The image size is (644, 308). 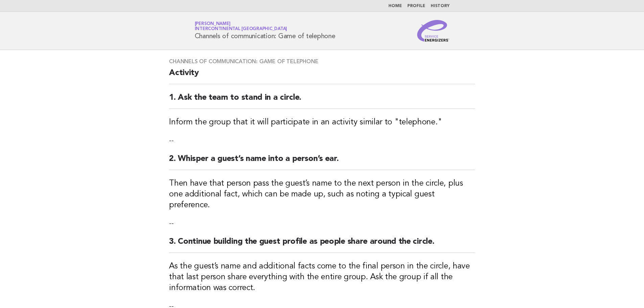 What do you see at coordinates (440, 6) in the screenshot?
I see `a: History` at bounding box center [440, 6].